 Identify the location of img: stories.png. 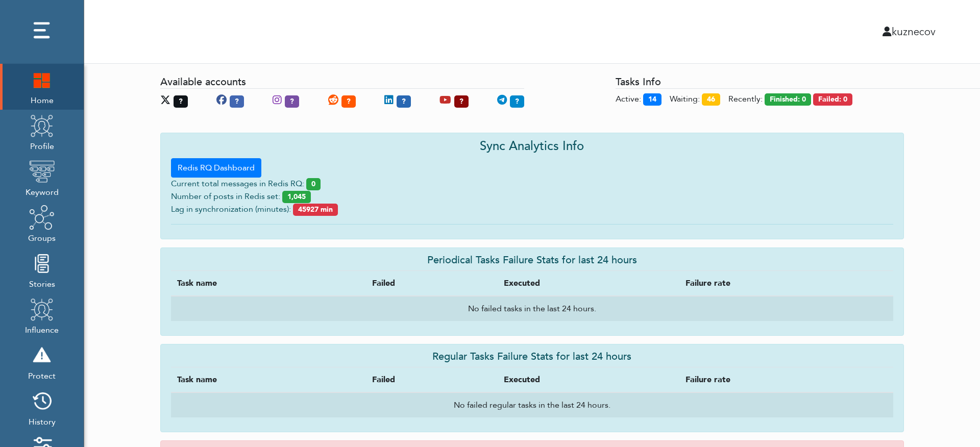
(42, 264).